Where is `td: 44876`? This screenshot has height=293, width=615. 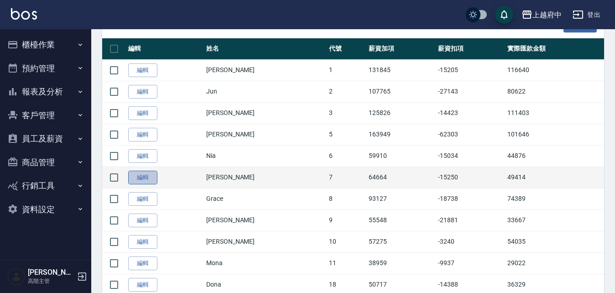
td: 44876 is located at coordinates (554, 156).